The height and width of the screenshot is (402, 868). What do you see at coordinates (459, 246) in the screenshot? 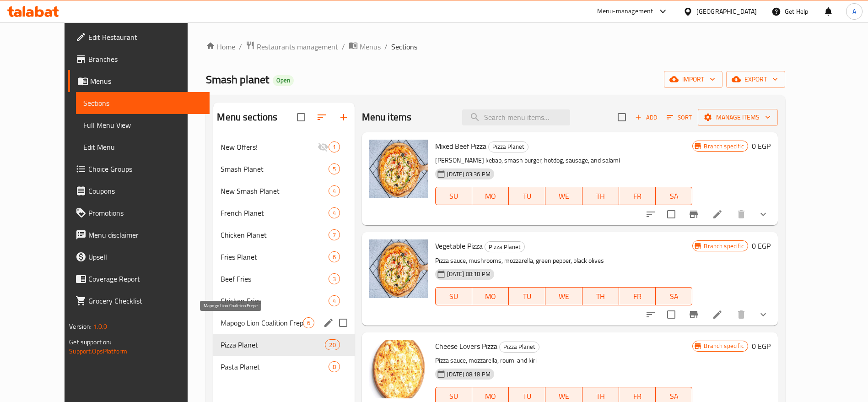
I see `span: Vegetable Pizza` at bounding box center [459, 246].